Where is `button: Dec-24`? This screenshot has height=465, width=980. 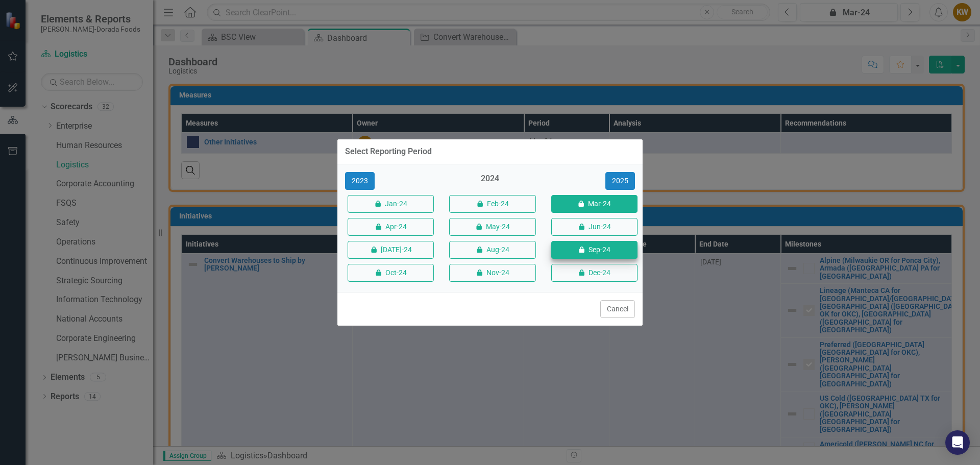
button: Dec-24 is located at coordinates (594, 273).